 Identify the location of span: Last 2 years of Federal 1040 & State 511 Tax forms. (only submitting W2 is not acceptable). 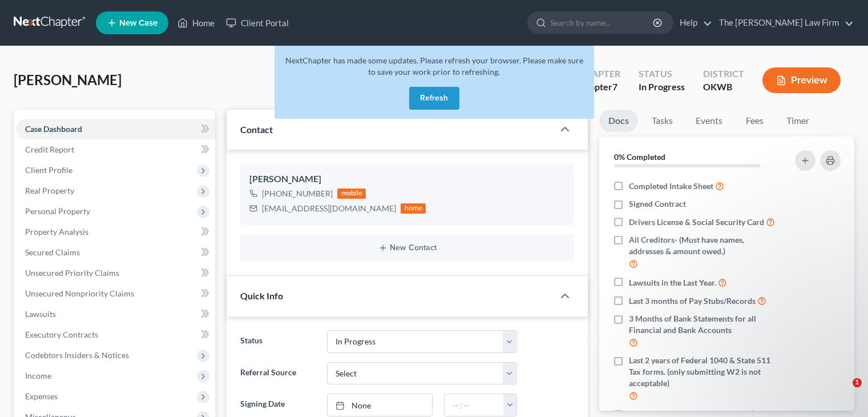
(705, 372).